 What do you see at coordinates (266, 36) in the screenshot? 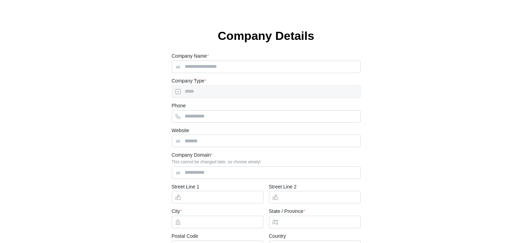
I see `h1: Company Details` at bounding box center [266, 36].